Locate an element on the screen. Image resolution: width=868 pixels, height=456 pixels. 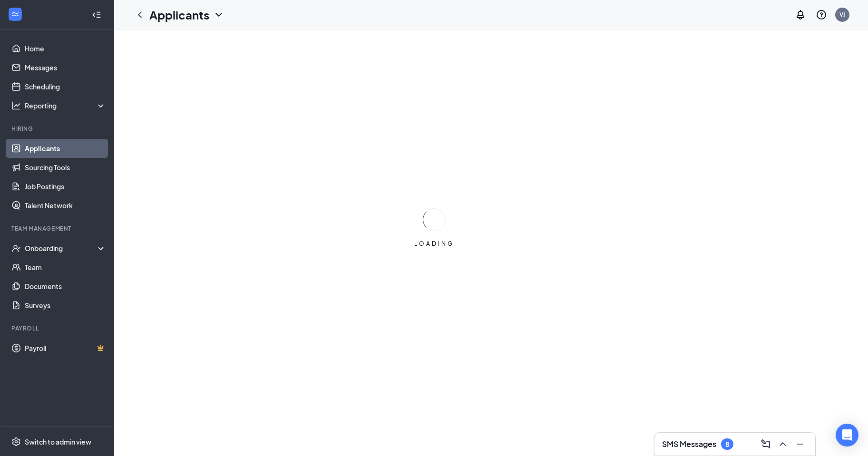
svg: ChevronLeft is located at coordinates (140, 15).